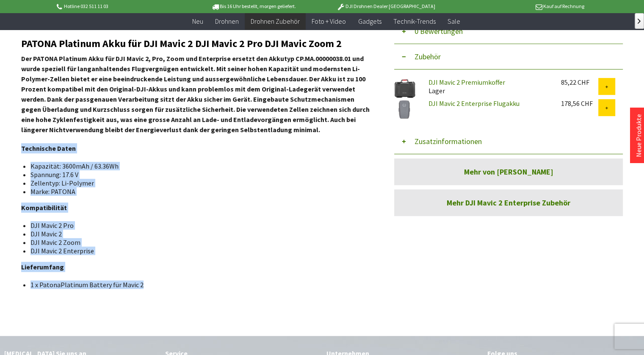  What do you see at coordinates (639, 136) in the screenshot?
I see `a: Neue Produkte` at bounding box center [639, 136].